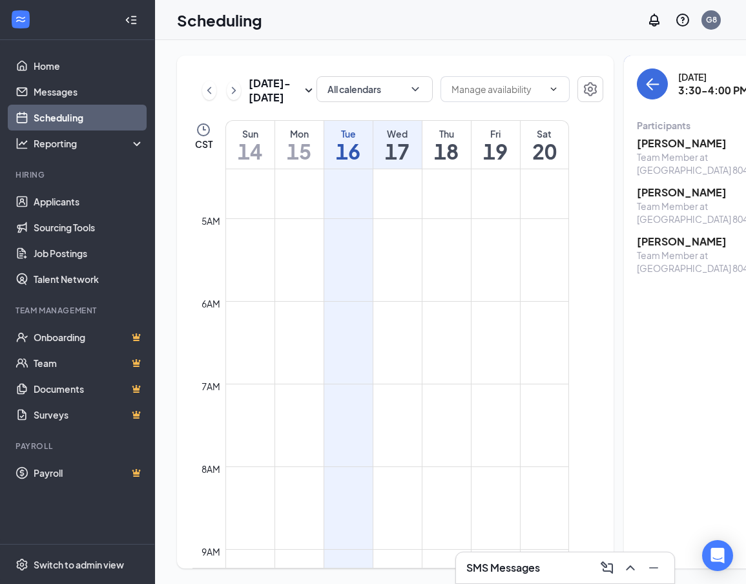 This screenshot has width=746, height=584. I want to click on a: Messages, so click(88, 92).